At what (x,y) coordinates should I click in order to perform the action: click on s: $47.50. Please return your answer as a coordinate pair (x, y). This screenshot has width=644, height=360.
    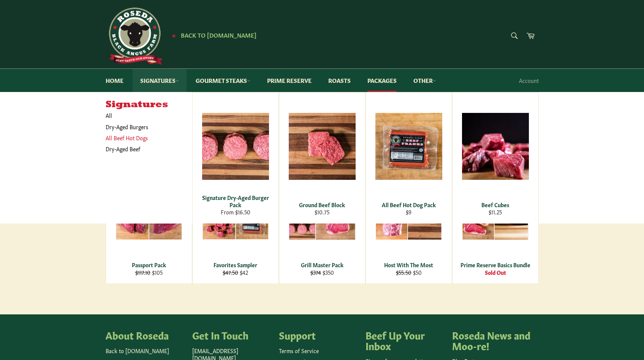
    Looking at the image, I should click on (230, 272).